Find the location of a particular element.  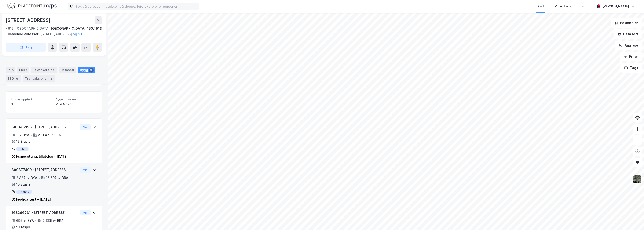

div: Mine Tags is located at coordinates (563, 6).